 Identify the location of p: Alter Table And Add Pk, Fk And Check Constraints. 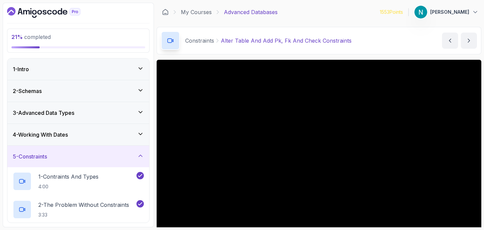
(286, 41).